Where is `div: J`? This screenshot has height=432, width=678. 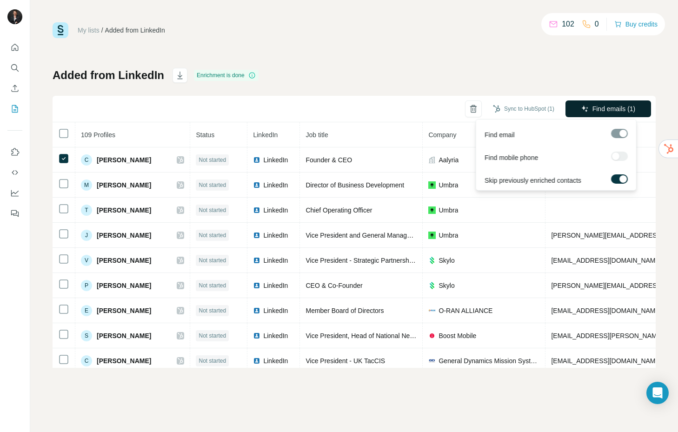 div: J is located at coordinates (86, 235).